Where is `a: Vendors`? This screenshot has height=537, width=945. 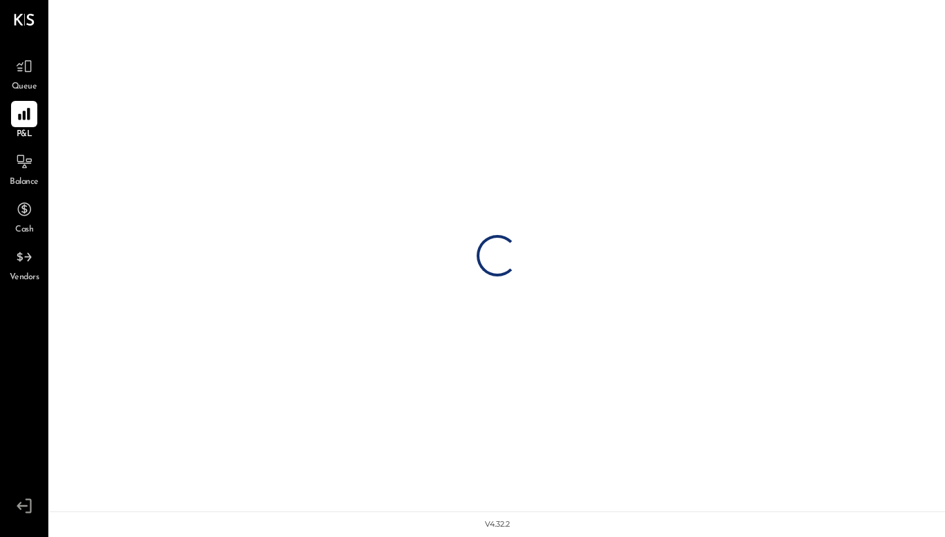
a: Vendors is located at coordinates (24, 264).